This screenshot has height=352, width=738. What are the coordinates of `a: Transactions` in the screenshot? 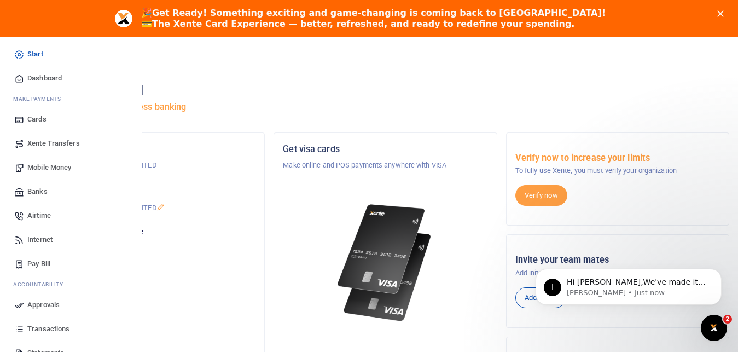 It's located at (71, 329).